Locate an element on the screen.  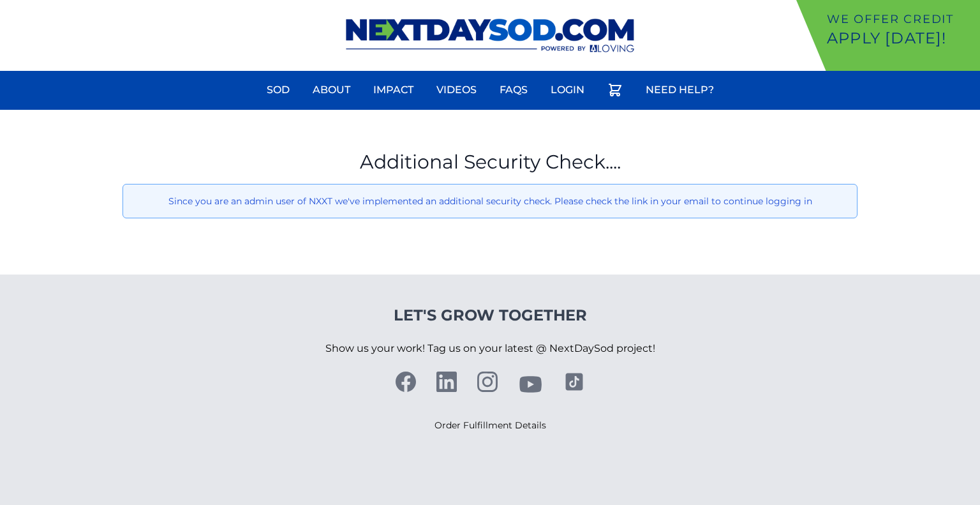
a: FAQs is located at coordinates (513, 90).